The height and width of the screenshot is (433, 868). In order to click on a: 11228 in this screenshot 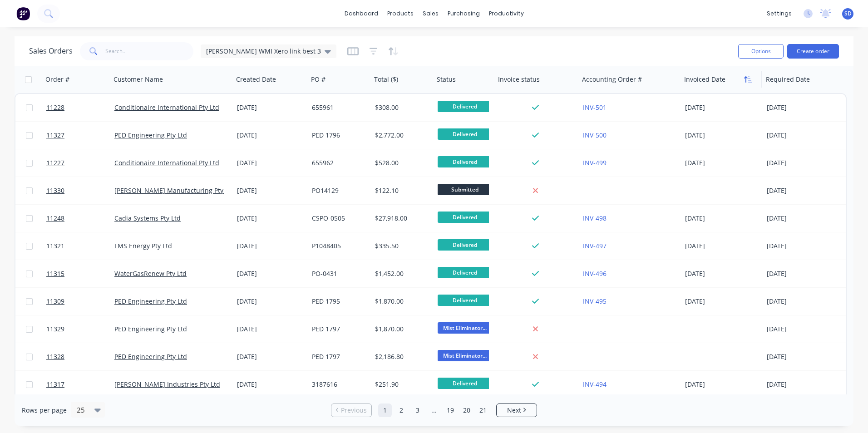, I will do `click(80, 107)`.